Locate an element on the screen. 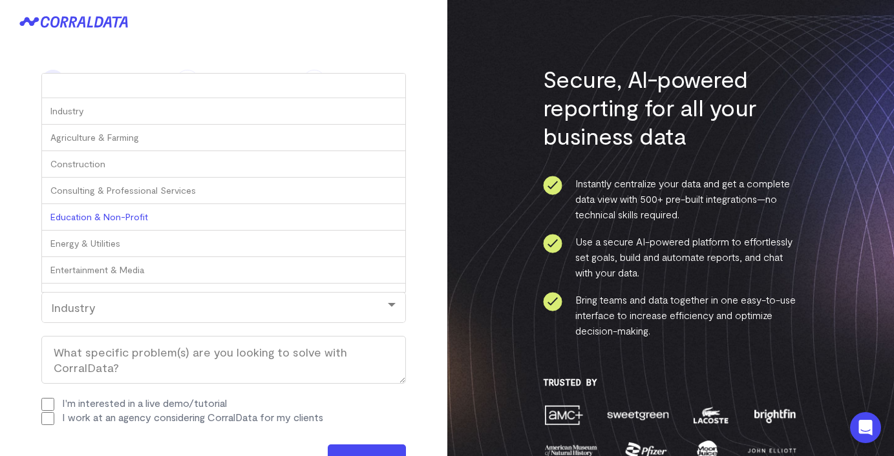 The height and width of the screenshot is (456, 894). h3: Trusted By is located at coordinates (670, 383).